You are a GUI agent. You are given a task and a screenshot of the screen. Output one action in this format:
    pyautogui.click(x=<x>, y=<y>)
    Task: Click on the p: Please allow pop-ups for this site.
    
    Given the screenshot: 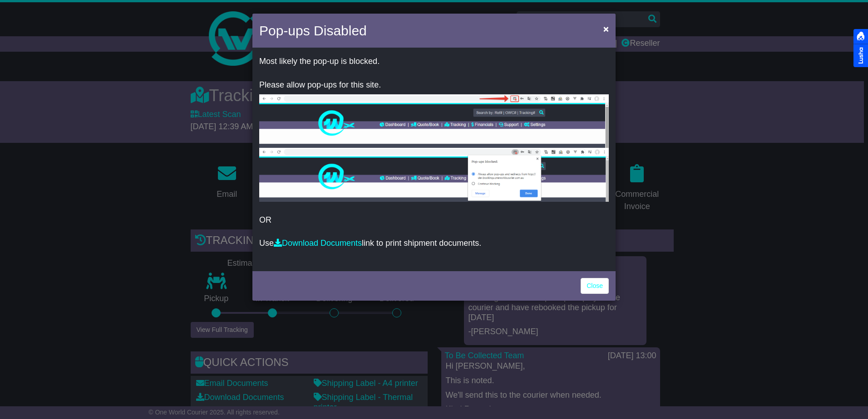 What is the action you would take?
    pyautogui.click(x=434, y=85)
    